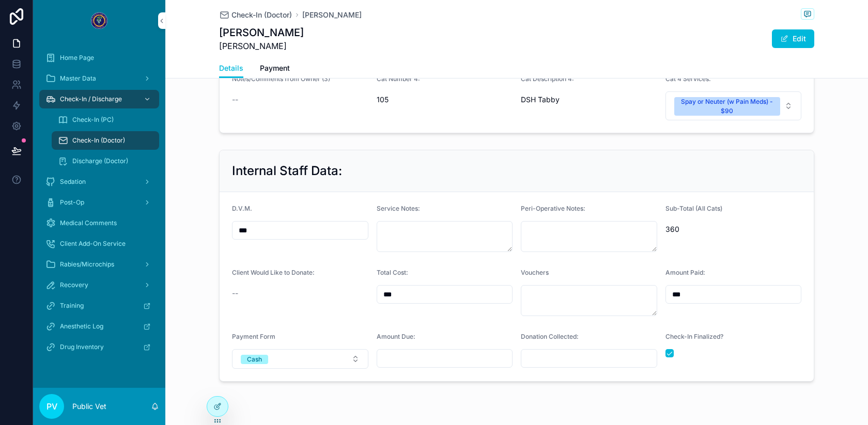 The height and width of the screenshot is (425, 868). Describe the element at coordinates (88, 223) in the screenshot. I see `span: Medical Comments` at that location.